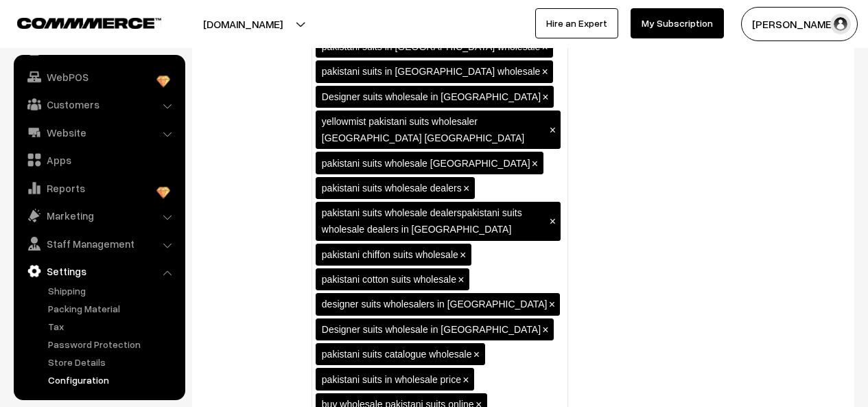  I want to click on a: Website, so click(99, 132).